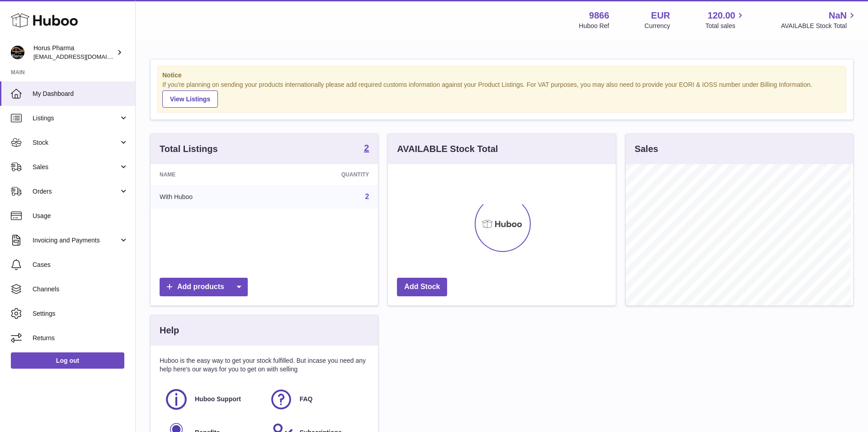 The width and height of the screenshot is (868, 432). What do you see at coordinates (212, 400) in the screenshot?
I see `a: Huboo Support` at bounding box center [212, 400].